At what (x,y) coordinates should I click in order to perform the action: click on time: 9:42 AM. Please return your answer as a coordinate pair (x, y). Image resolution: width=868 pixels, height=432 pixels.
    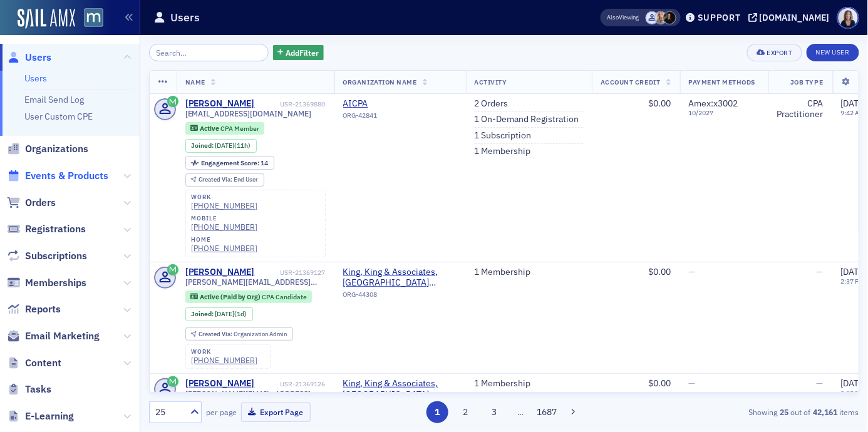
    Looking at the image, I should click on (853, 113).